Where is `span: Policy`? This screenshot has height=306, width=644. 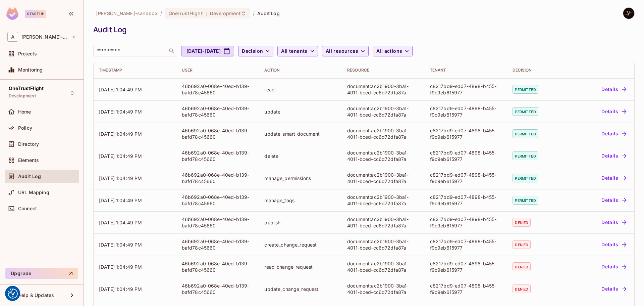
span: Policy is located at coordinates (25, 128).